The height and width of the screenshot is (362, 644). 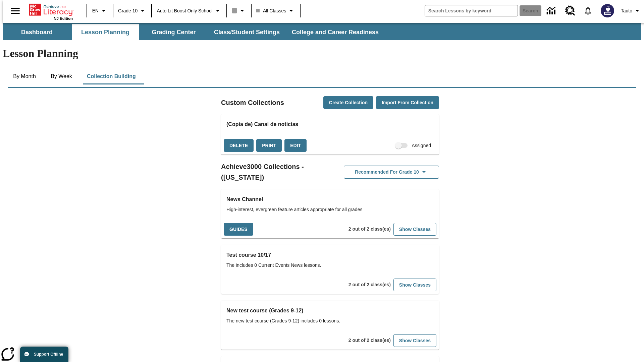 What do you see at coordinates (62, 76) in the screenshot?
I see `button: By Week` at bounding box center [62, 76].